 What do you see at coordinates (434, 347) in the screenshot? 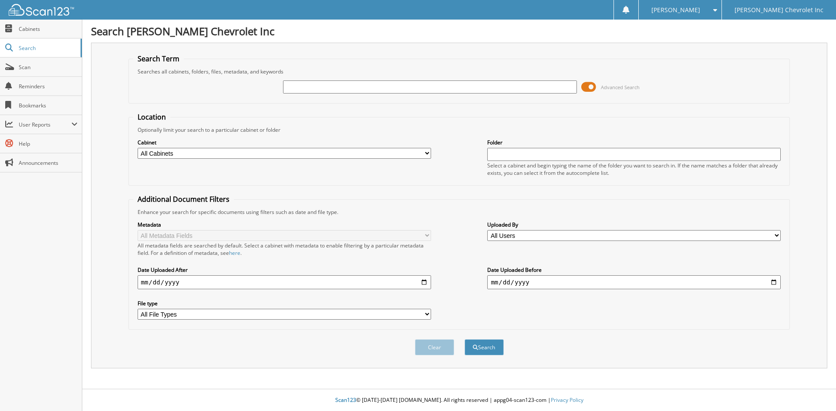
I see `button: Clear` at bounding box center [434, 347].